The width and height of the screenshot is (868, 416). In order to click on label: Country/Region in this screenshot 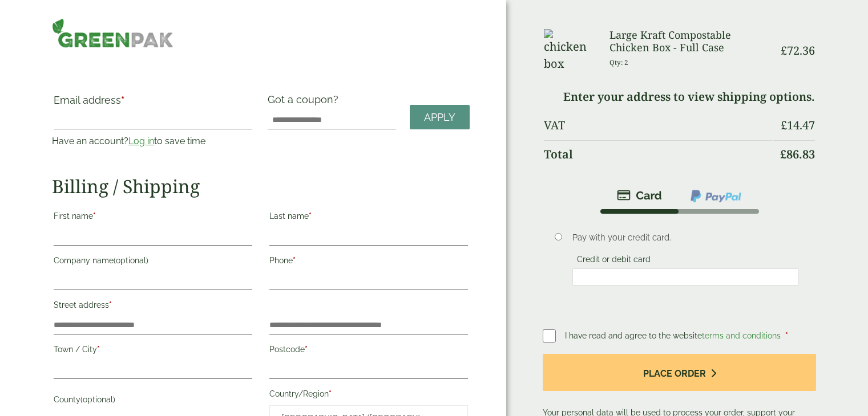, I will do `click(368, 396)`.